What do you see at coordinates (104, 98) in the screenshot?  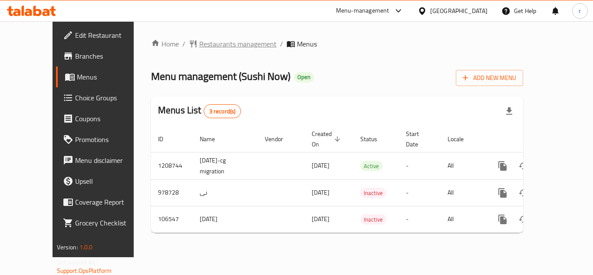 I see `a: Choice Groups` at bounding box center [104, 98].